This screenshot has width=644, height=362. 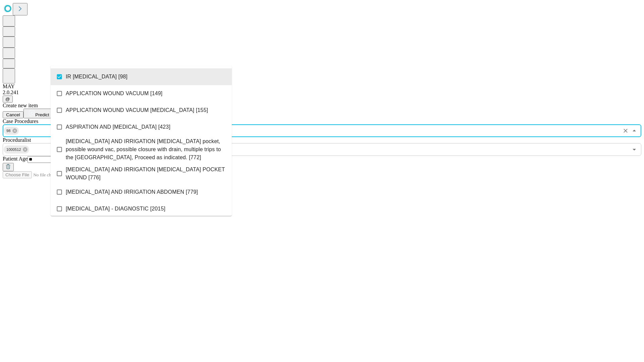 What do you see at coordinates (42, 115) in the screenshot?
I see `span: Predict` at bounding box center [42, 115].